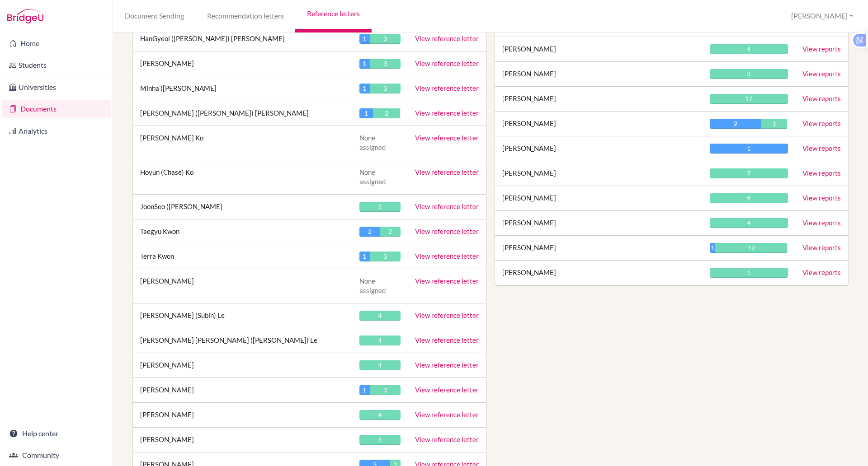  I want to click on a: Community, so click(56, 455).